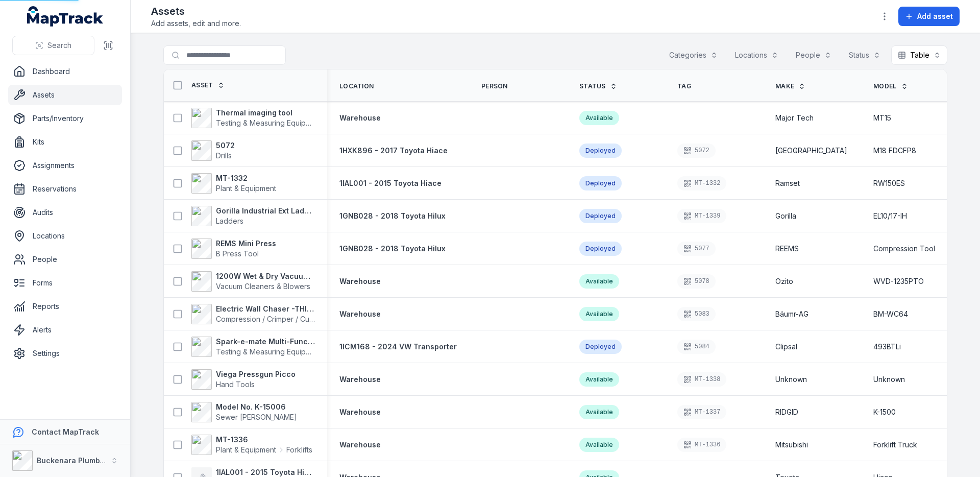 The height and width of the screenshot is (477, 980). What do you see at coordinates (266, 342) in the screenshot?
I see `strong: Spark-e-mate Multi-Function Electrical Installation Safety Tester` at bounding box center [266, 342].